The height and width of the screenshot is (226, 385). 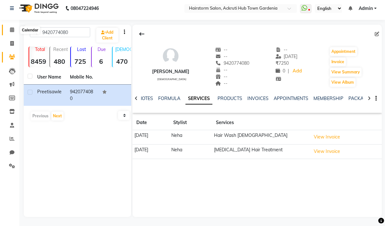 I want to click on p: Total, so click(x=40, y=49).